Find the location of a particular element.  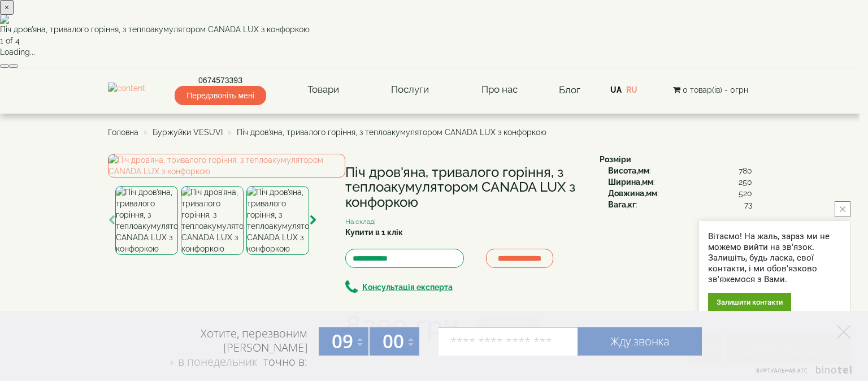

b: Консультація експерта is located at coordinates (408, 287).